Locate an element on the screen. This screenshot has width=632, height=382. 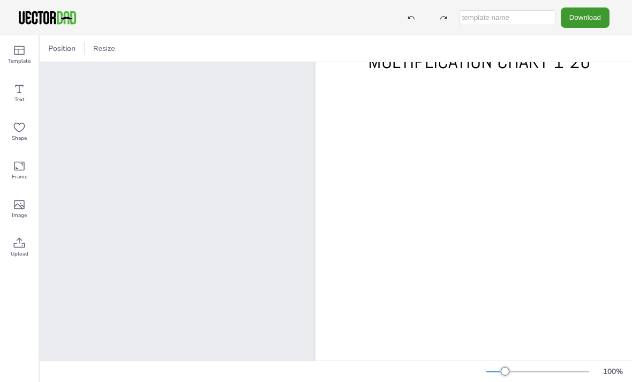
span: MULTIPLICATION CHART 1-20 is located at coordinates (479, 61).